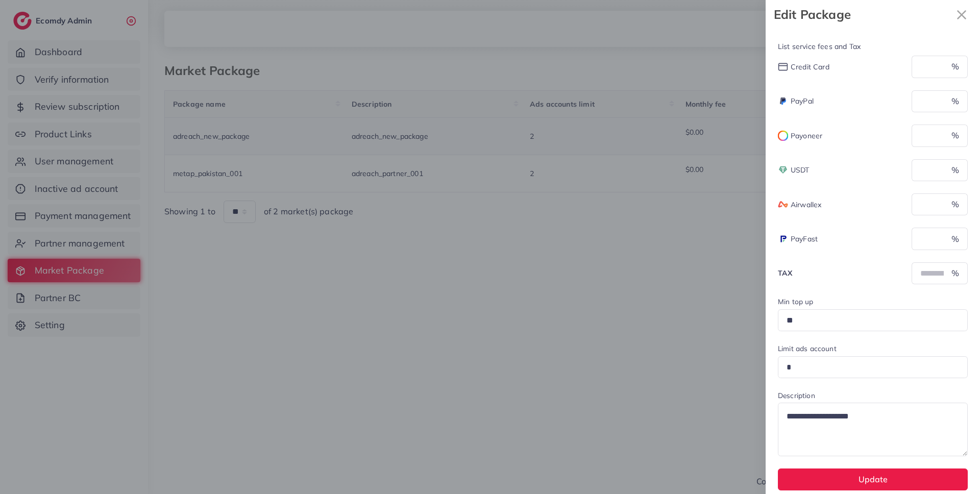  I want to click on span: PayFast, so click(804, 239).